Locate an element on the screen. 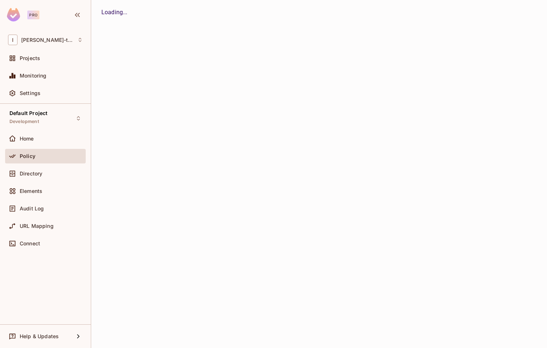 Image resolution: width=547 pixels, height=348 pixels. span: Workspace: Ignacio-test is located at coordinates (47, 40).